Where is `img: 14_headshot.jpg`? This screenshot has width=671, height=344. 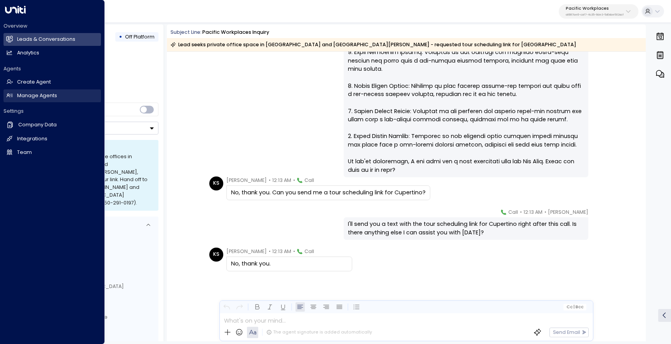 img: 14_headshot.jpg is located at coordinates (599, 215).